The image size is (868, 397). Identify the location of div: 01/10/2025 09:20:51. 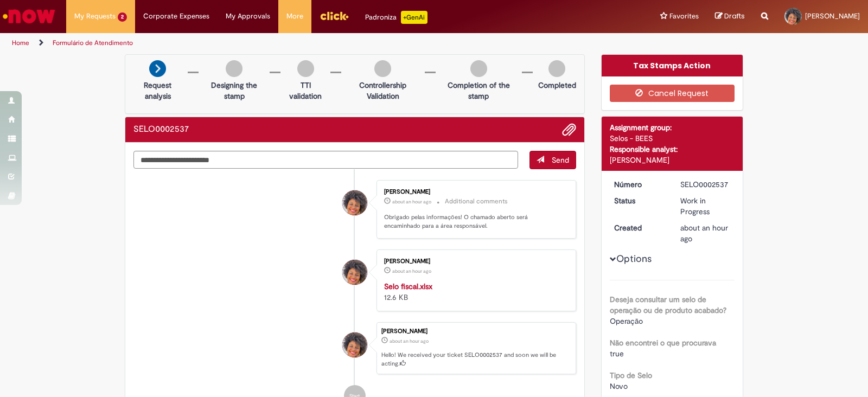
(706, 233).